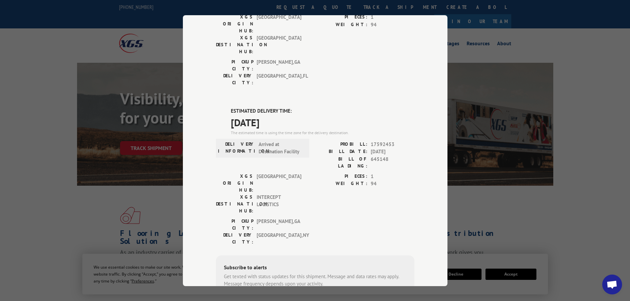 The height and width of the screenshot is (301, 630). What do you see at coordinates (341, 152) in the screenshot?
I see `label: BILL DATE:` at bounding box center [341, 152].